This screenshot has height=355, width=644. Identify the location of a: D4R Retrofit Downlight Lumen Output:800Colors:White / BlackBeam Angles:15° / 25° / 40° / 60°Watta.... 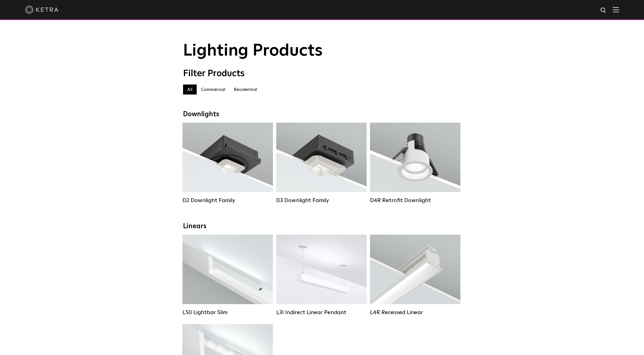
(415, 163).